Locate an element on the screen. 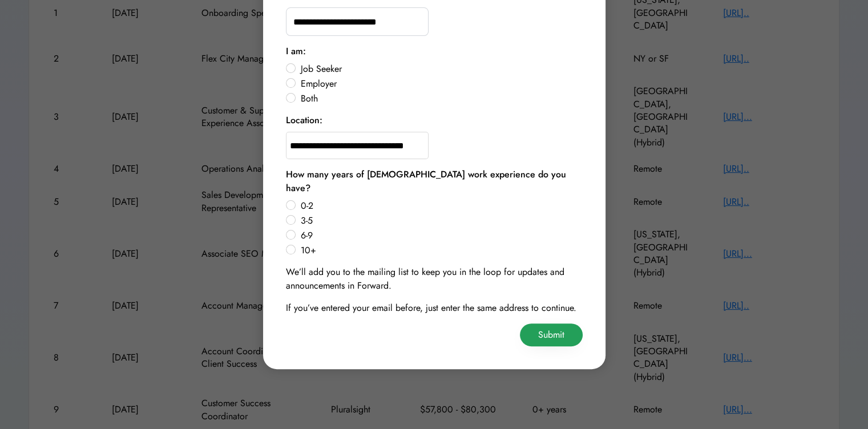 Image resolution: width=868 pixels, height=429 pixels. label: Job Seeker is located at coordinates (440, 69).